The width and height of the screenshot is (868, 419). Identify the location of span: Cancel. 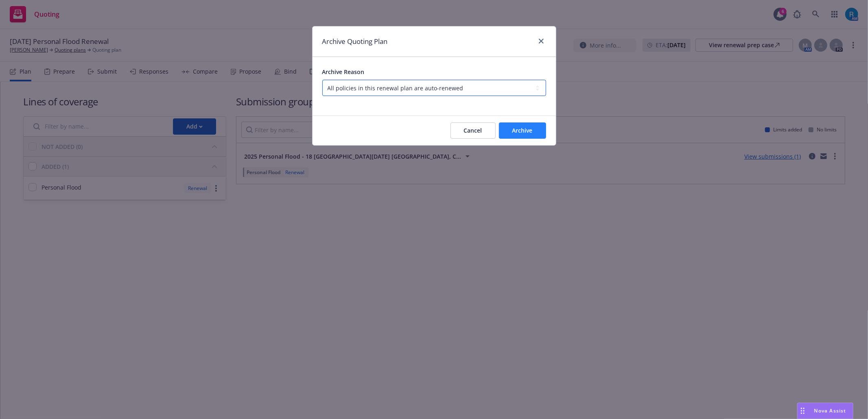
(473, 130).